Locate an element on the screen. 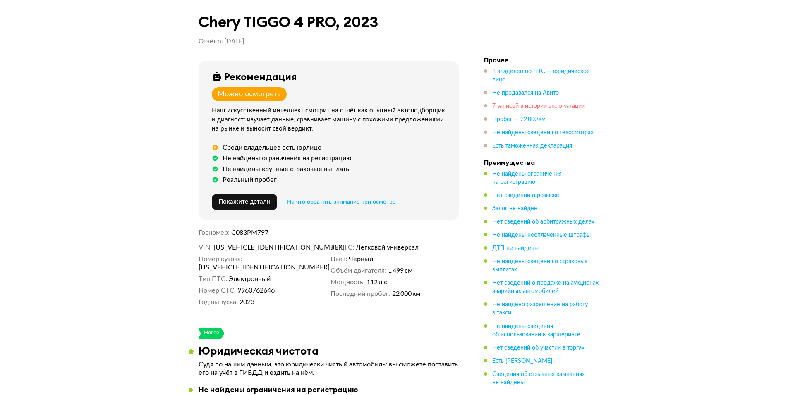  dt: VIN is located at coordinates (205, 248).